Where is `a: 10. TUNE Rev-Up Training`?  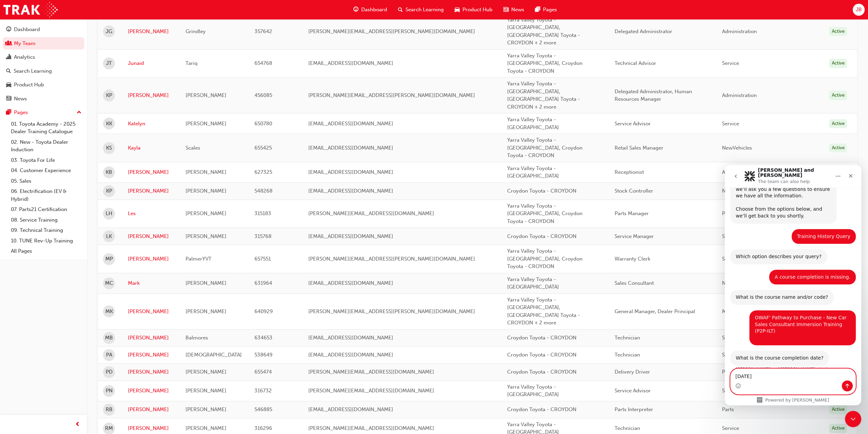
a: 10. TUNE Rev-Up Training is located at coordinates (46, 240).